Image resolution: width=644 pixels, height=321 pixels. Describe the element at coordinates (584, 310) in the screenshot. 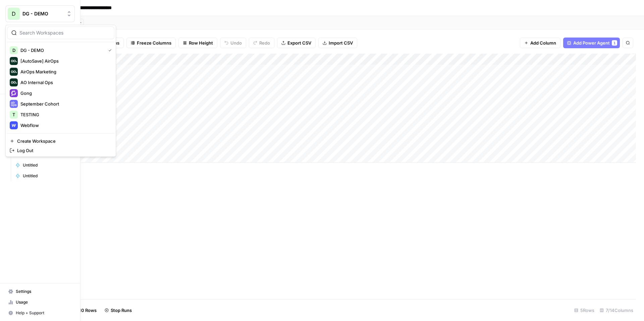

I see `div: 5 Rows` at that location.